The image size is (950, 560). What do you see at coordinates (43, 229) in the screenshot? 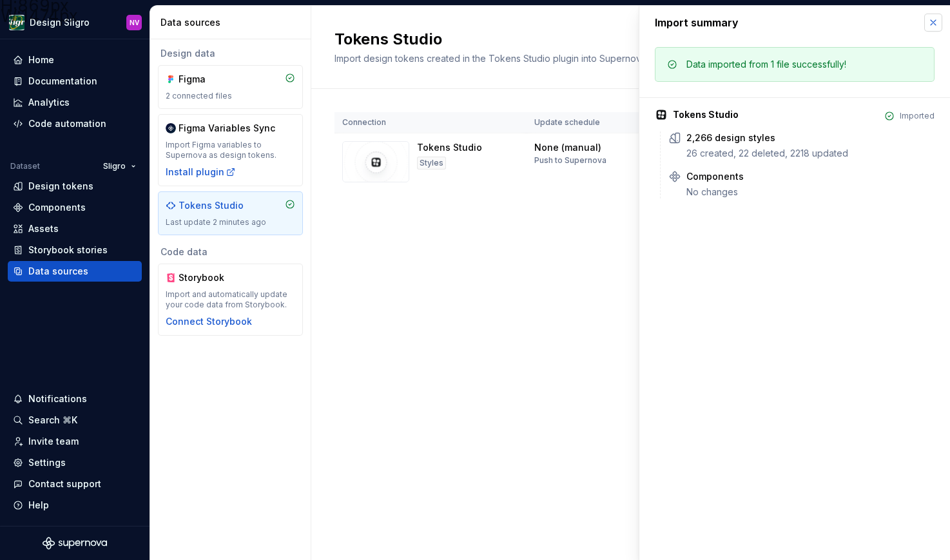
I see `div: Assets` at bounding box center [43, 229].